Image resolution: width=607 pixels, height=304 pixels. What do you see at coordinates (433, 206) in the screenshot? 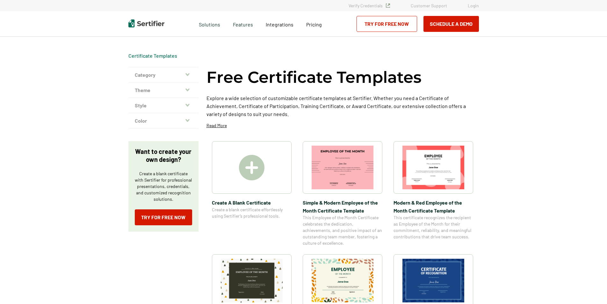
I see `span: Modern & Red Employee of the Month Certificate Template` at bounding box center [433, 206].